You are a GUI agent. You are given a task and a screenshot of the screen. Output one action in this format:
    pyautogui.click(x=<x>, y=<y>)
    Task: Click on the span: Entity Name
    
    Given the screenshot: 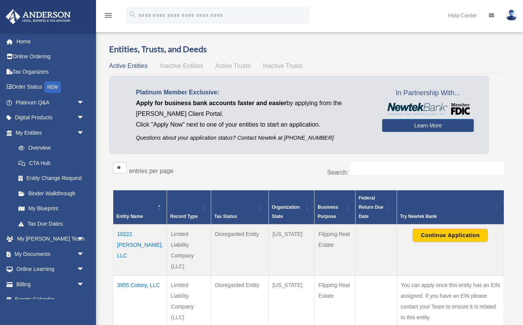 What is the action you would take?
    pyautogui.click(x=129, y=217)
    